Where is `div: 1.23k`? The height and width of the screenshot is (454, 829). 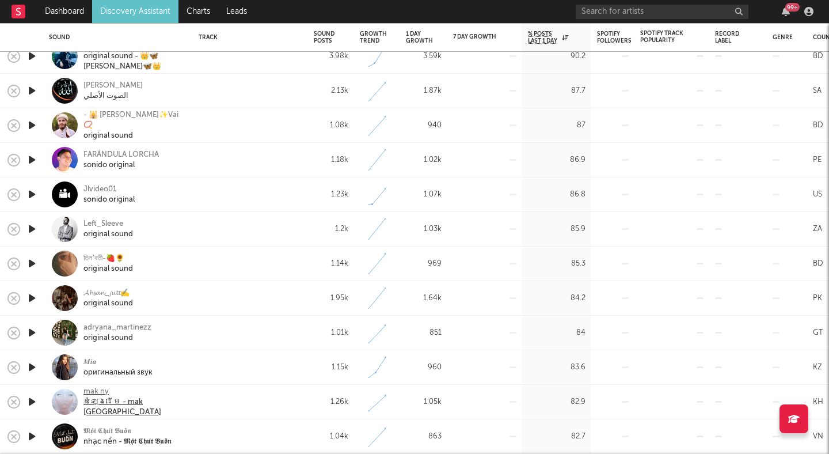 div: 1.23k is located at coordinates (331, 195).